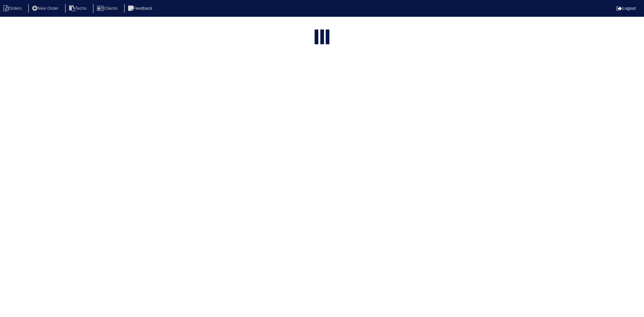 The height and width of the screenshot is (317, 644). What do you see at coordinates (626, 8) in the screenshot?
I see `a: Logout` at bounding box center [626, 8].